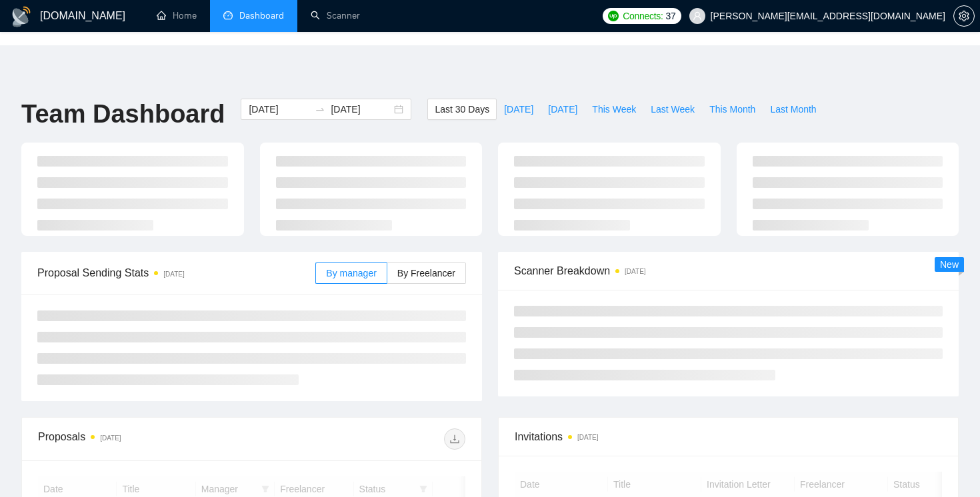 The image size is (980, 497). Describe the element at coordinates (123, 114) in the screenshot. I see `h1: Team Dashboard` at that location.